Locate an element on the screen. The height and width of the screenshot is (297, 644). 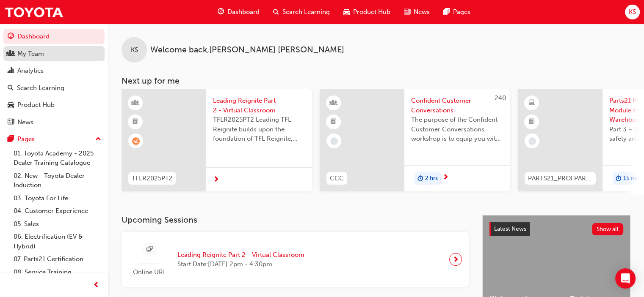
span: 15 mins is located at coordinates (633, 178).